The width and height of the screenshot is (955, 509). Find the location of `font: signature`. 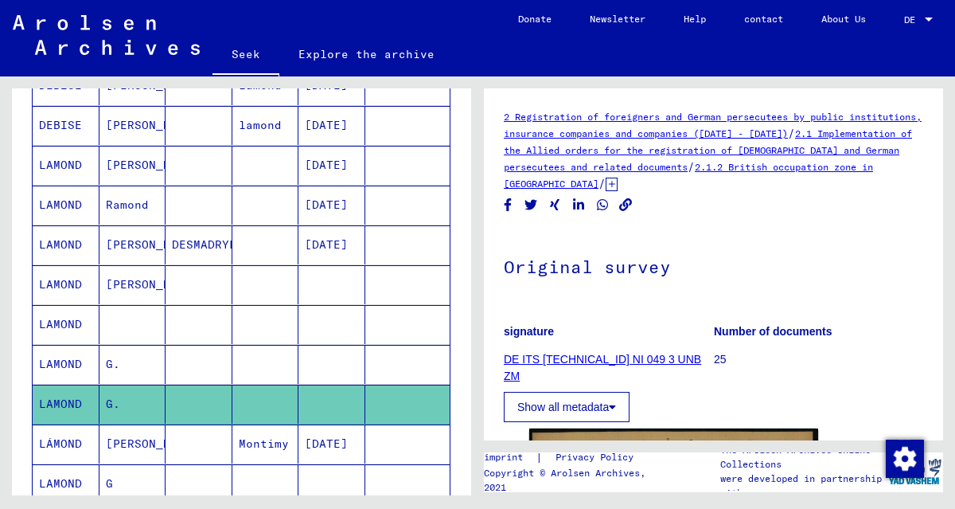

font: signature is located at coordinates (529, 331).